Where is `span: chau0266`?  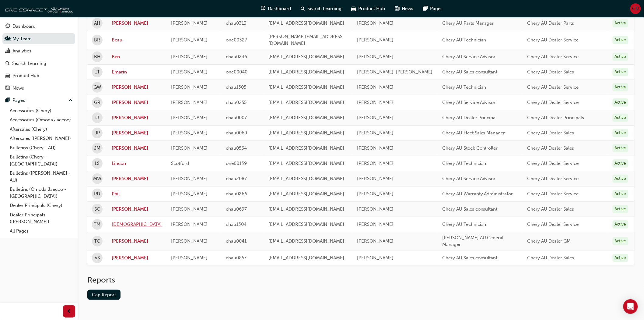 span: chau0266 is located at coordinates (236, 194).